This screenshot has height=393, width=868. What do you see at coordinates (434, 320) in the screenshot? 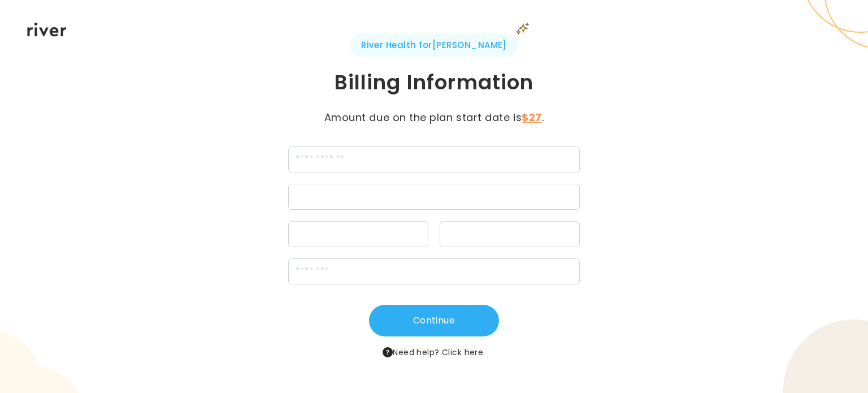
I see `button: Continue` at bounding box center [434, 320].